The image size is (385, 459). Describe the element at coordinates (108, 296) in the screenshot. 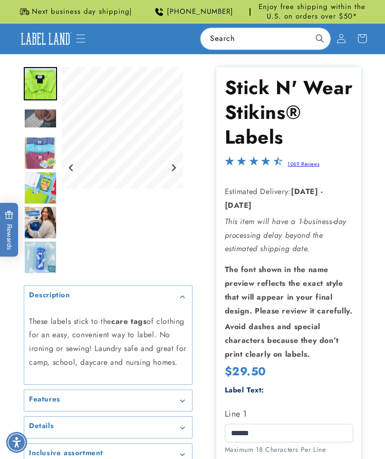

I see `summary: Description` at that location.